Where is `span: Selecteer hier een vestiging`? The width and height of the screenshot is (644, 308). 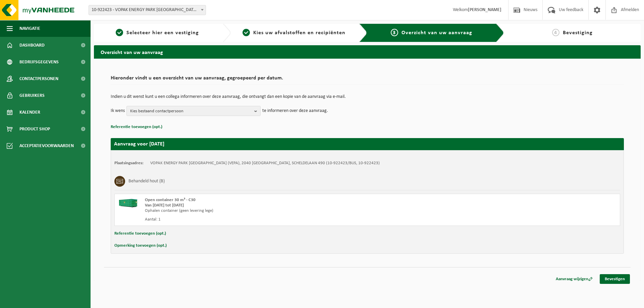
span: Selecteer hier een vestiging is located at coordinates (163, 33).